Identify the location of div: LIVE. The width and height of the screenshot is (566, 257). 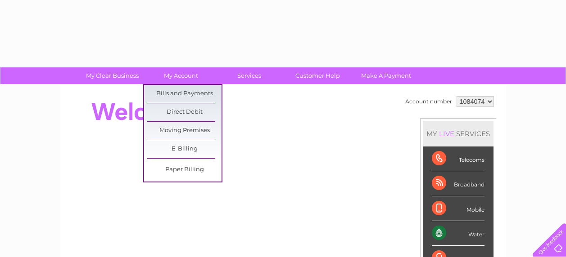
(447, 134).